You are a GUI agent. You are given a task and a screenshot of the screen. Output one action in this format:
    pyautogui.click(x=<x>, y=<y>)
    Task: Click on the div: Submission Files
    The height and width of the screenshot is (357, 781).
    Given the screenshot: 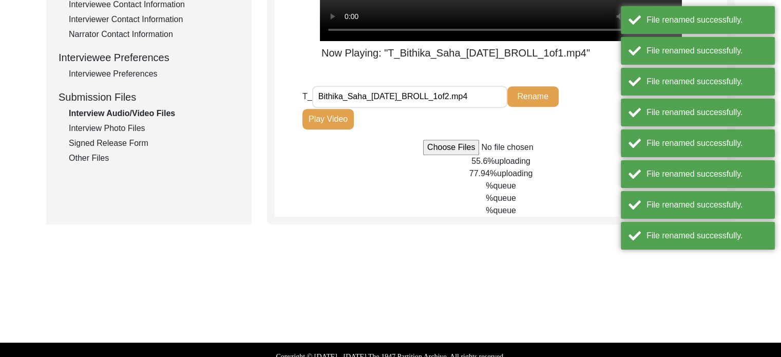 What is the action you would take?
    pyautogui.click(x=149, y=97)
    